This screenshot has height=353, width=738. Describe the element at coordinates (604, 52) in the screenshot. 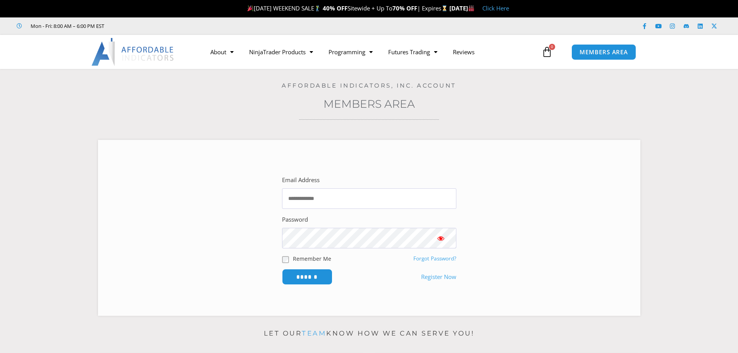

I see `span: MEMBERS AREA` at that location.